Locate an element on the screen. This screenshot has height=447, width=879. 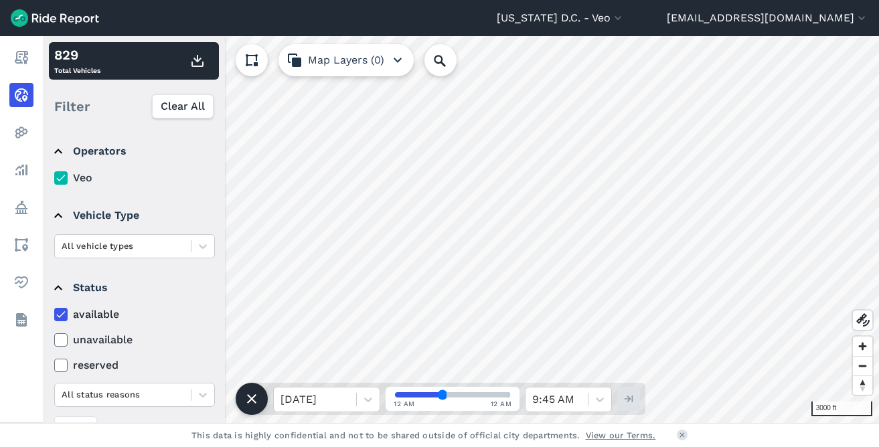
input: Search Location or Vehicles is located at coordinates (451, 60).